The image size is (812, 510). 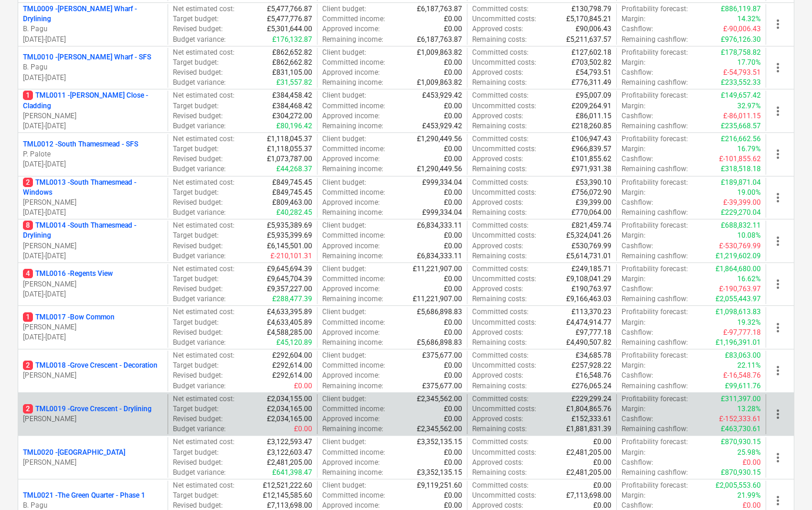 I want to click on p: £209,264.91, so click(x=591, y=106).